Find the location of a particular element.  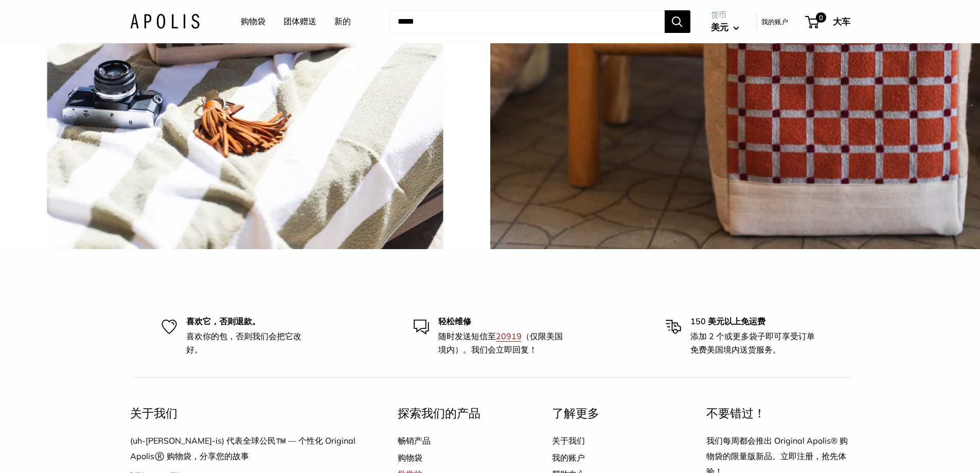

font: 20919 is located at coordinates (509, 336).